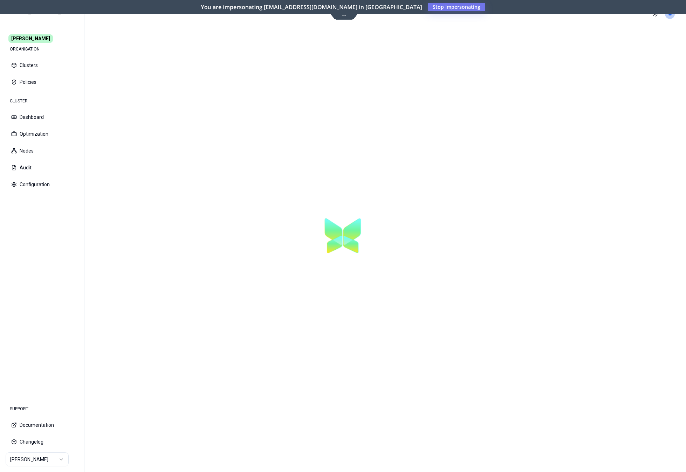  Describe the element at coordinates (42, 409) in the screenshot. I see `div: SUPPORT` at that location.